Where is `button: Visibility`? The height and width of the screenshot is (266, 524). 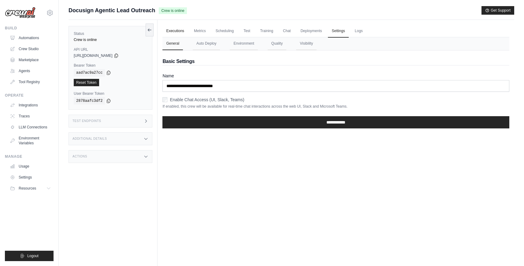 button: Visibility is located at coordinates (306, 44).